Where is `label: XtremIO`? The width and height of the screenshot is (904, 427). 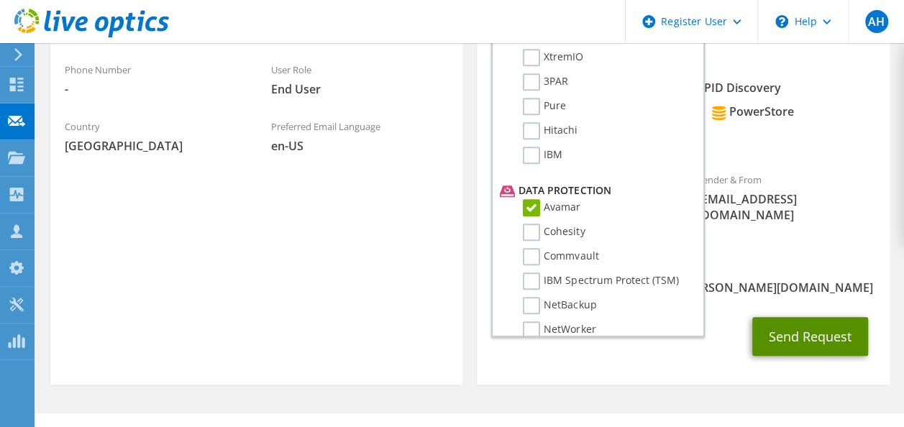
label: XtremIO is located at coordinates (553, 58).